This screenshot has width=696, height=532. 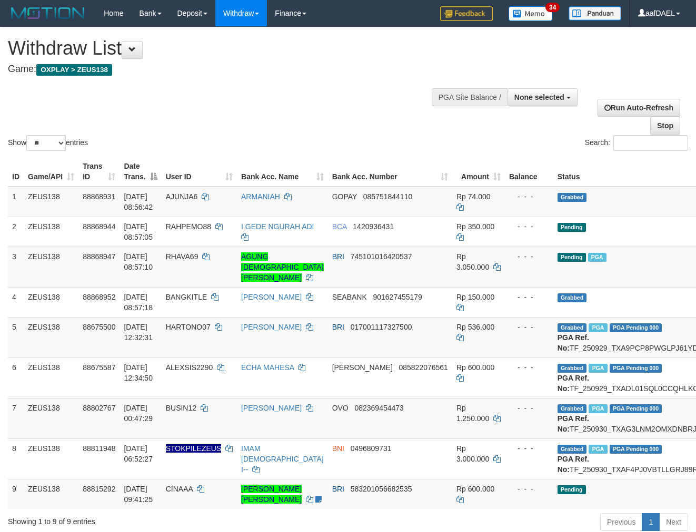 What do you see at coordinates (16, 337) in the screenshot?
I see `td: 5` at bounding box center [16, 337].